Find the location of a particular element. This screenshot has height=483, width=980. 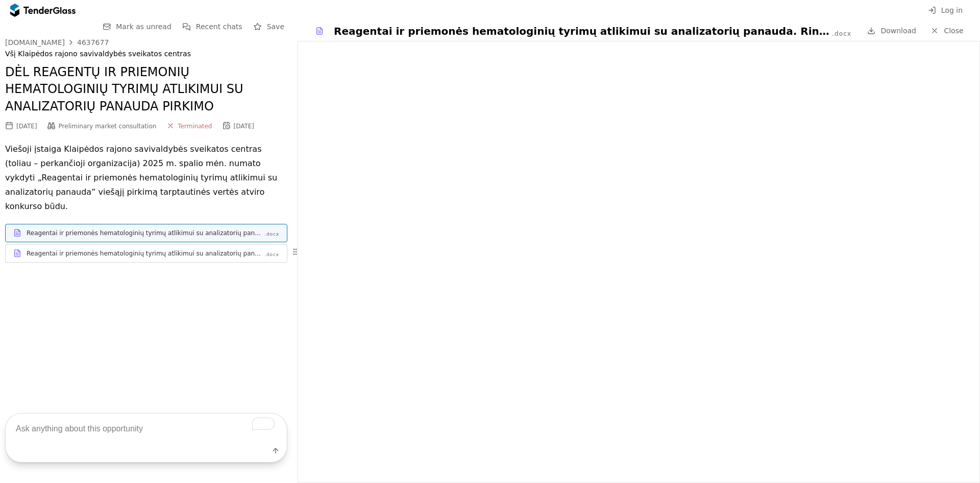

div: Reagentai ir priemonės hematologinių tyrimų atlikimui su analizatorių panauda. Techninė specifika... is located at coordinates (145, 253).